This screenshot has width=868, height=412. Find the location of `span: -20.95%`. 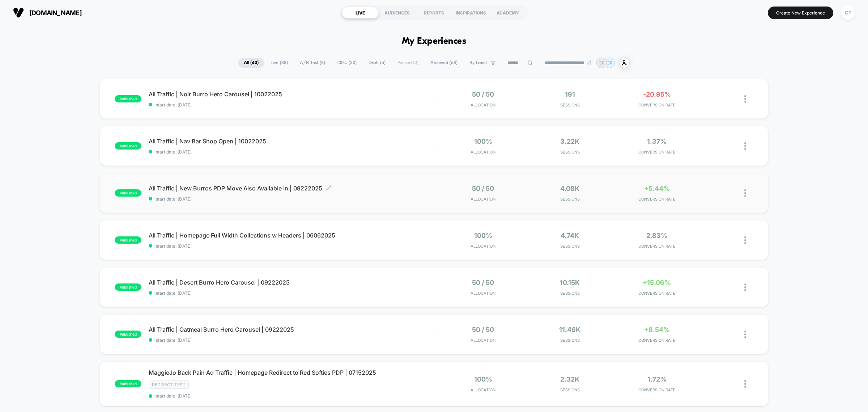

span: -20.95% is located at coordinates (657, 94).